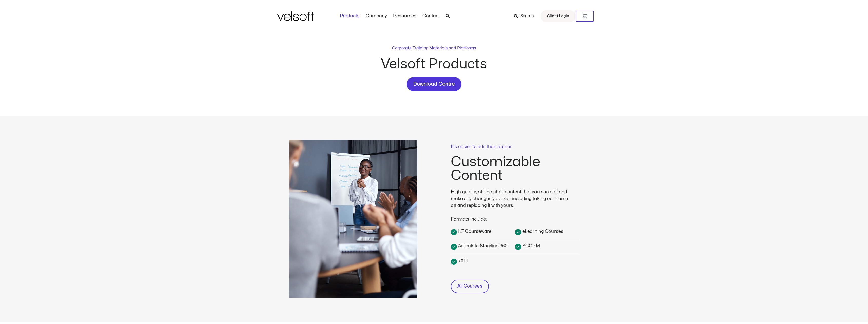 The width and height of the screenshot is (868, 324). What do you see at coordinates (434, 84) in the screenshot?
I see `a: Download Centre` at bounding box center [434, 84].